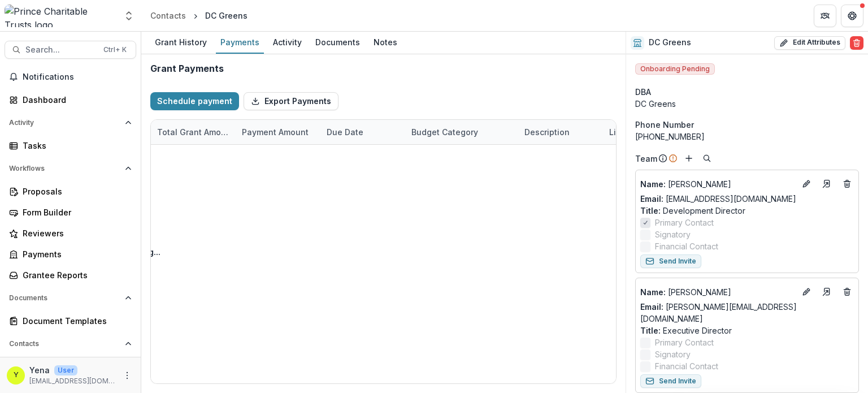  Describe the element at coordinates (115, 50) in the screenshot. I see `div: Ctrl + K` at that location.